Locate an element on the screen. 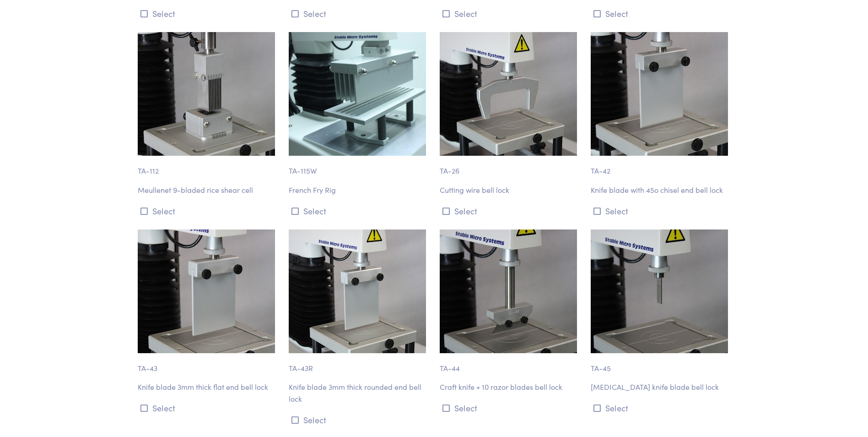 This screenshot has height=437, width=868. p: Cutting wire bell lock is located at coordinates (510, 190).